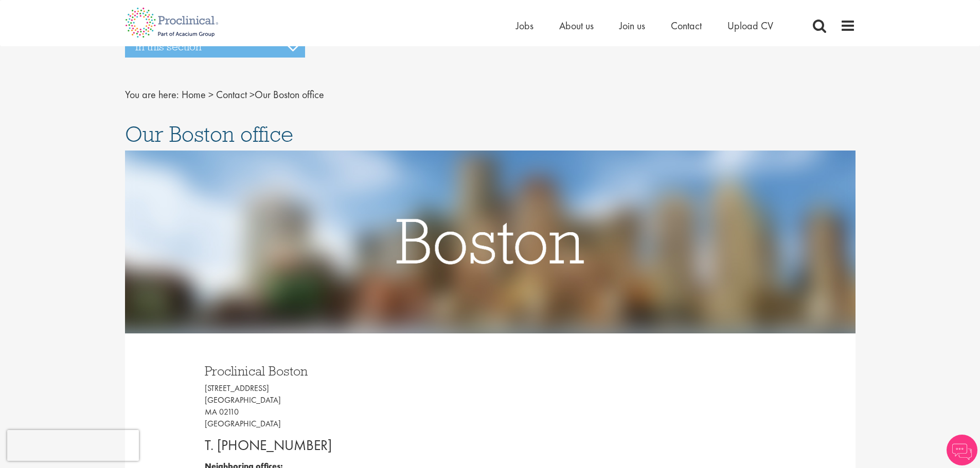 Image resolution: width=980 pixels, height=468 pixels. I want to click on a: Jobs, so click(524, 26).